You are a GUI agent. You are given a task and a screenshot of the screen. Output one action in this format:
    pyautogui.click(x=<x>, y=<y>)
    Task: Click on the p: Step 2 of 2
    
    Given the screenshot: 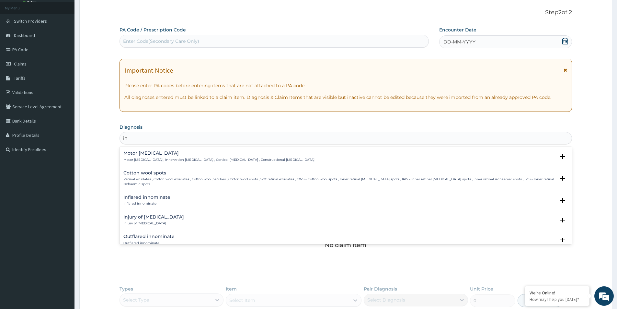 What is the action you would take?
    pyautogui.click(x=346, y=13)
    